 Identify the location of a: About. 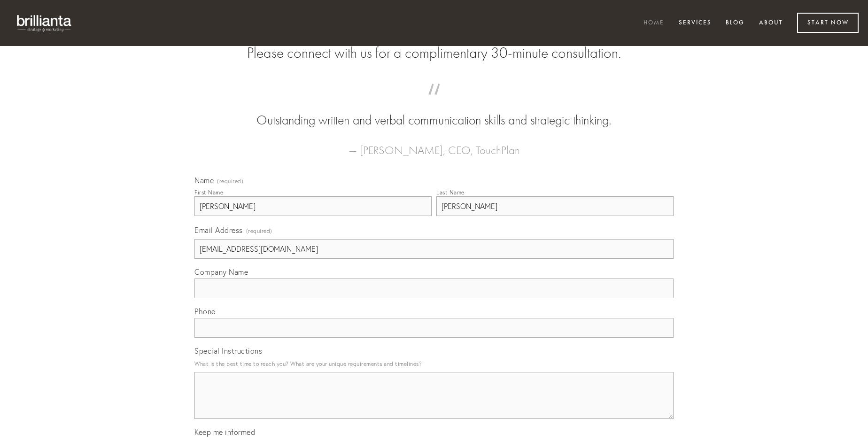
(771, 23).